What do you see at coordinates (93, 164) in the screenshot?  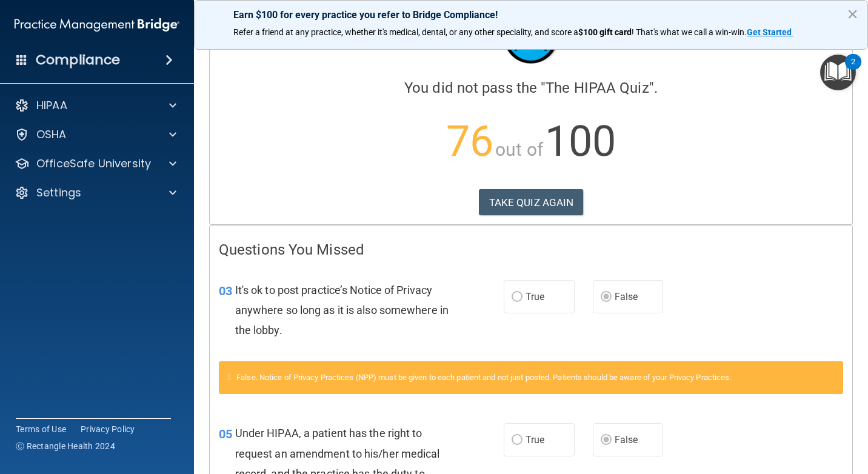 I see `p: OfficeSafe University` at bounding box center [93, 164].